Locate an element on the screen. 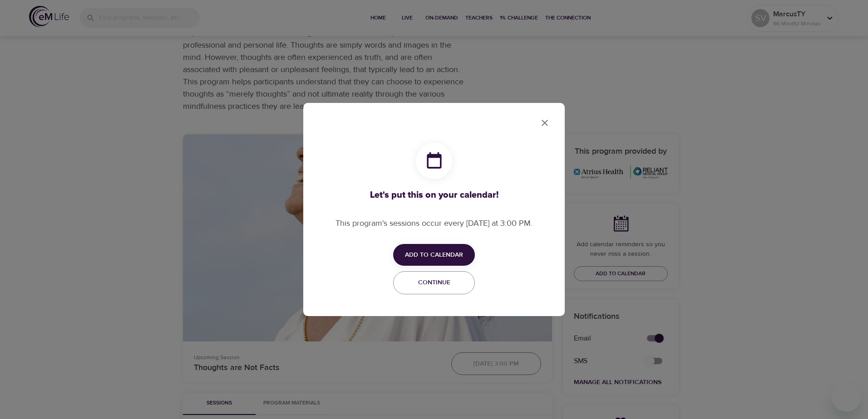 This screenshot has height=419, width=868. button: Continue is located at coordinates (434, 283).